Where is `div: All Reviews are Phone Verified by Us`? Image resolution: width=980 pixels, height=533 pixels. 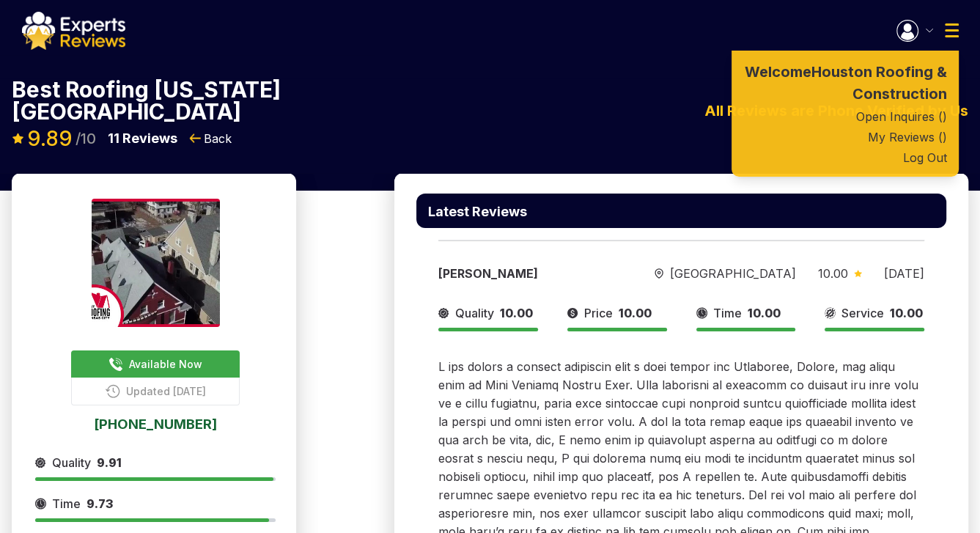
div: All Reviews are Phone Verified by Us is located at coordinates (681, 111).